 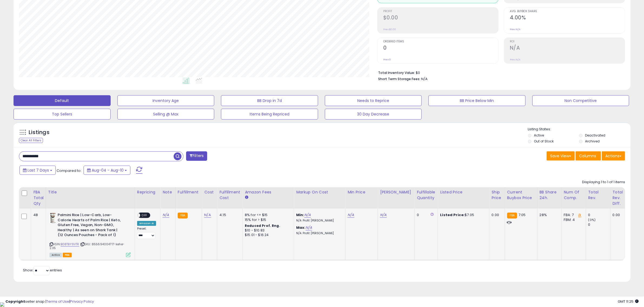 I want to click on div: Fulfillment, so click(x=189, y=192).